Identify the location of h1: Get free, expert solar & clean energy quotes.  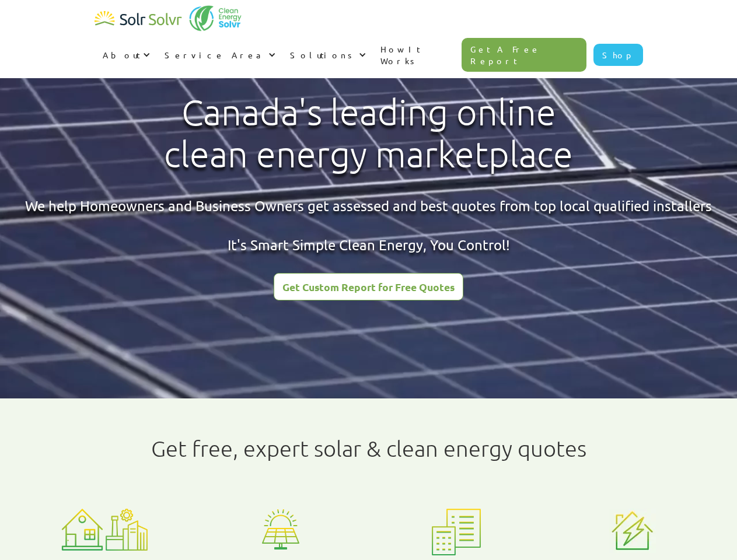
(369, 449).